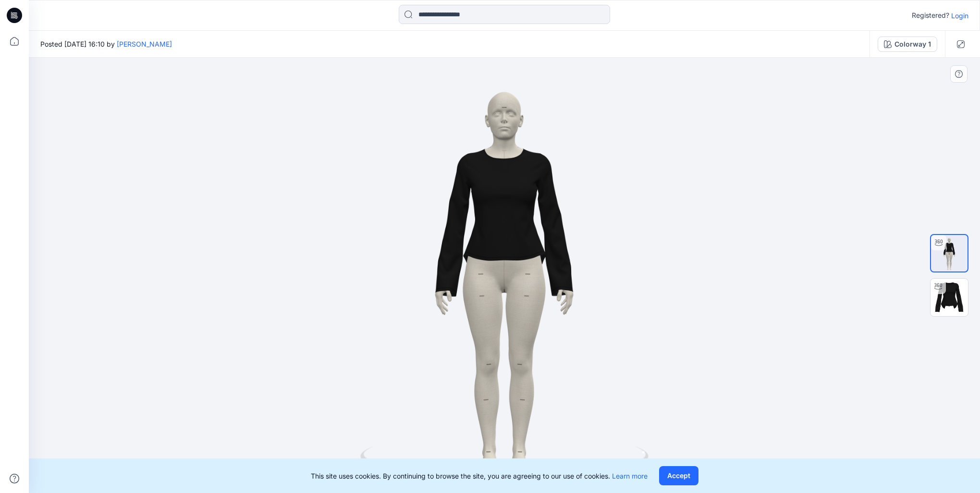 This screenshot has width=980, height=493. What do you see at coordinates (908, 44) in the screenshot?
I see `button: Colorway 1` at bounding box center [908, 44].